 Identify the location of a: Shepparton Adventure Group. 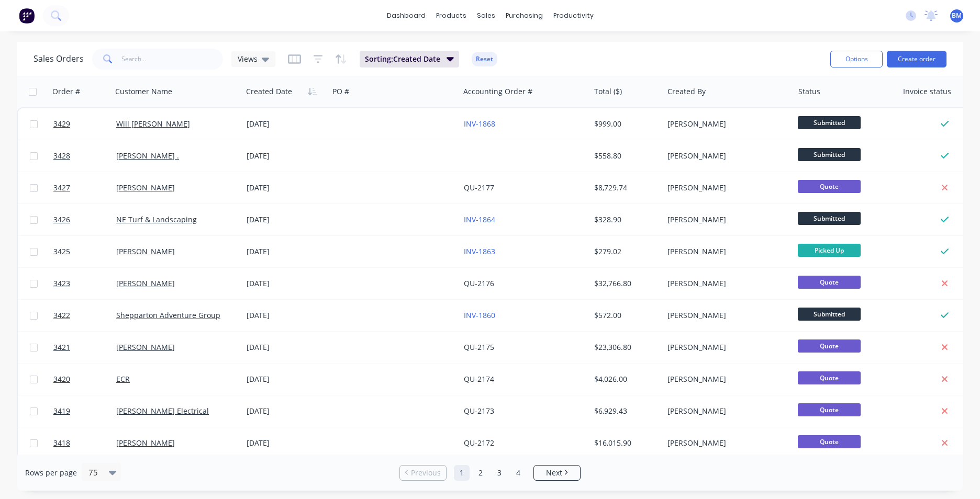
(168, 315).